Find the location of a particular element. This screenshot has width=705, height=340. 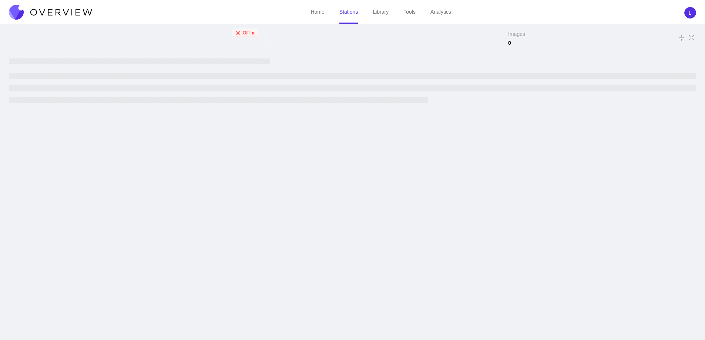

a: Stations is located at coordinates (349, 12).